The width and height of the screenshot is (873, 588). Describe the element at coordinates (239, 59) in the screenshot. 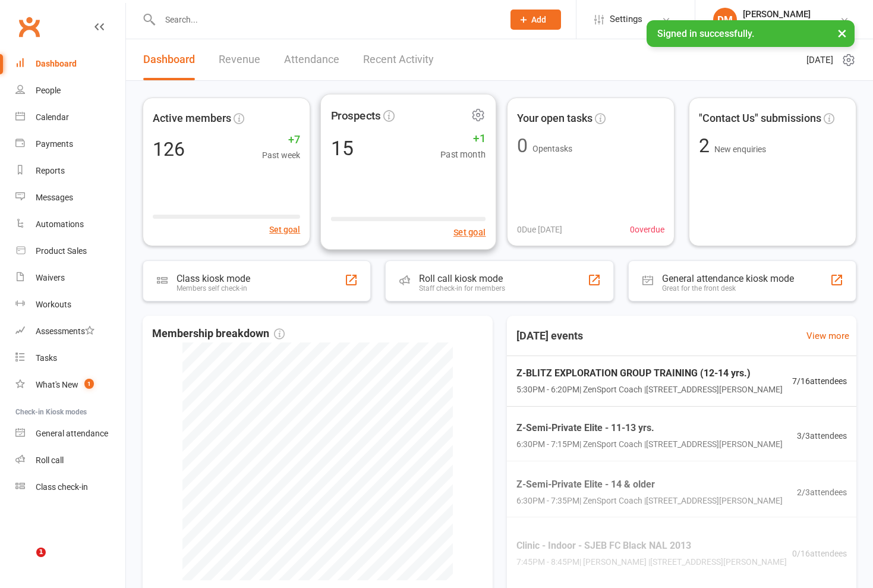

I see `a: Revenue` at that location.